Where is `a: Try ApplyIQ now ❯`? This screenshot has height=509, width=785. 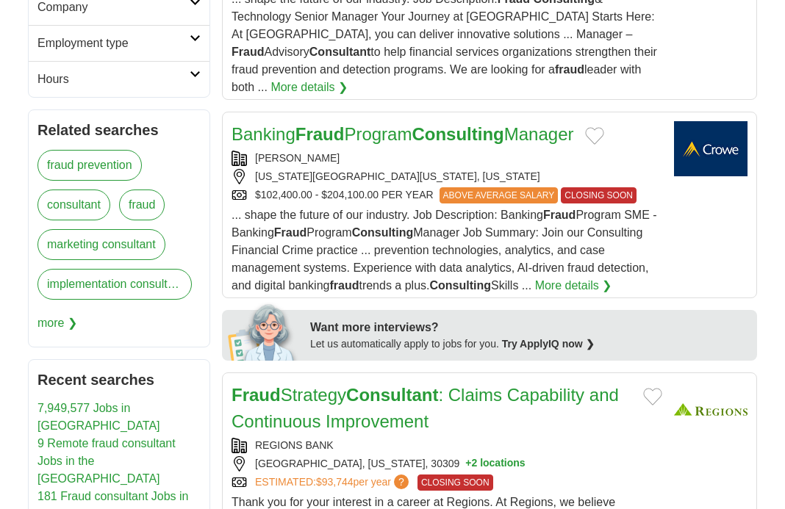
a: Try ApplyIQ now ❯ is located at coordinates (548, 344).